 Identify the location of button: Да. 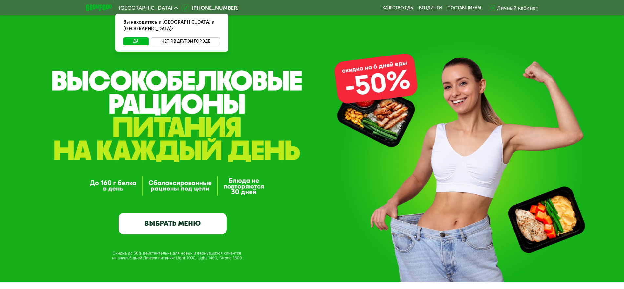
(136, 41).